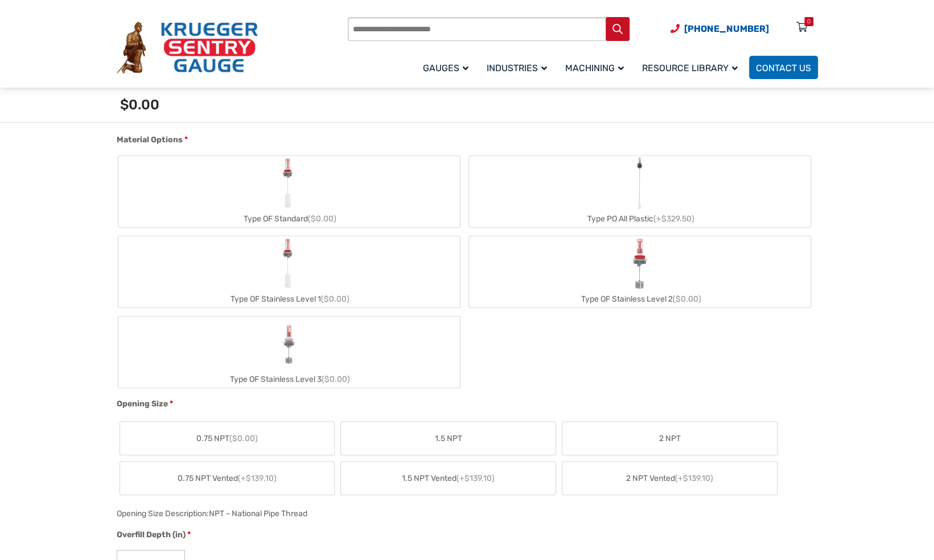 This screenshot has height=560, width=934. I want to click on span: Machining, so click(595, 68).